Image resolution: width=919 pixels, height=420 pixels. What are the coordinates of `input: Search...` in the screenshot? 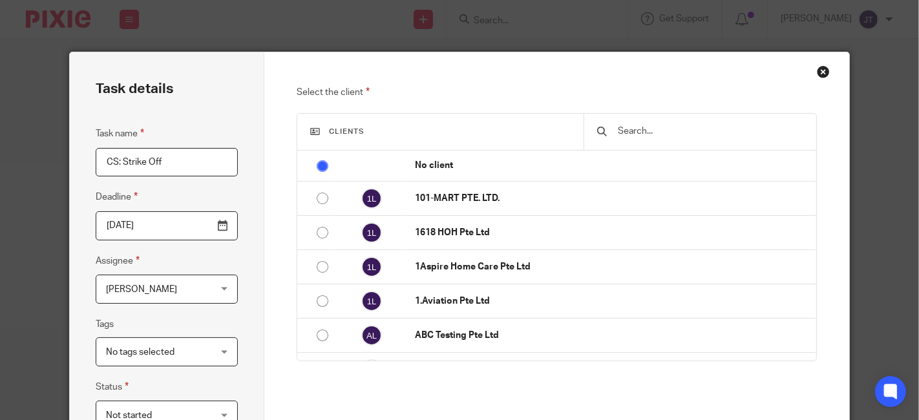 It's located at (710, 131).